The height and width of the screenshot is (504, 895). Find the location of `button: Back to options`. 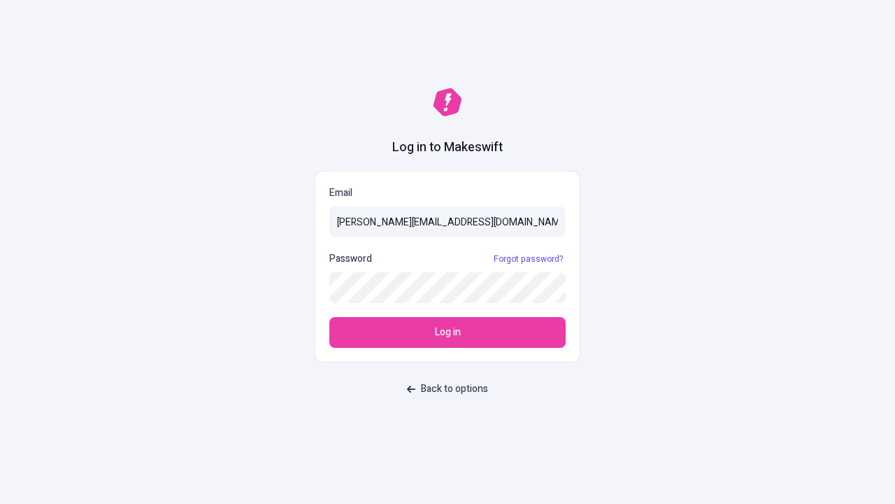

button: Back to options is located at coordinates (448, 389).